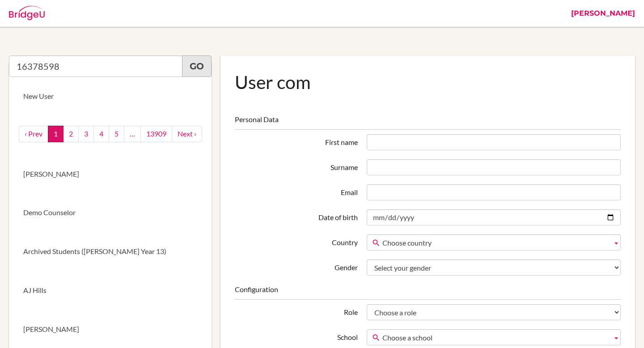 This screenshot has width=644, height=348. Describe the element at coordinates (27, 13) in the screenshot. I see `img: Bridge-U` at that location.